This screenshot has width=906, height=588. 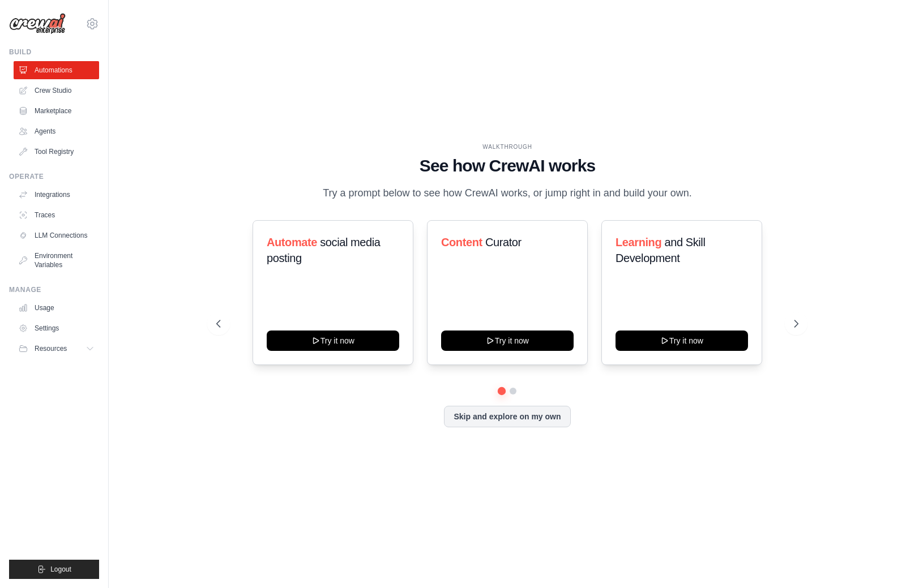 I want to click on span: and Skill Development, so click(x=661, y=250).